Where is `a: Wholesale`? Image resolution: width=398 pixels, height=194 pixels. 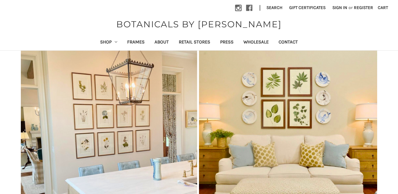
a: Wholesale is located at coordinates (256, 43).